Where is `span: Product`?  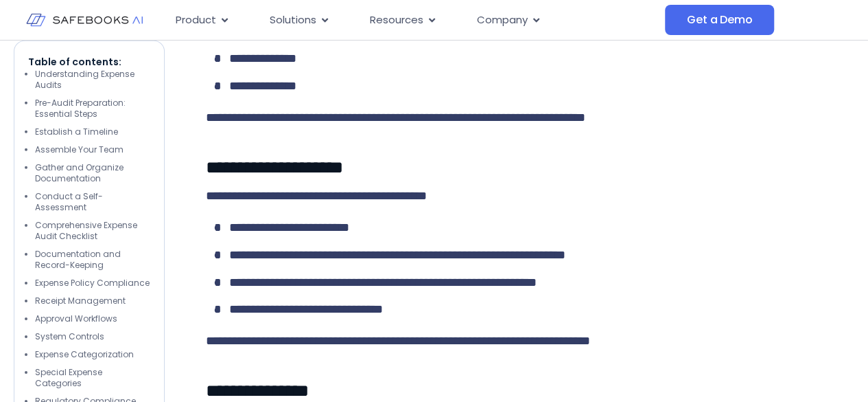
span: Product is located at coordinates (196, 20).